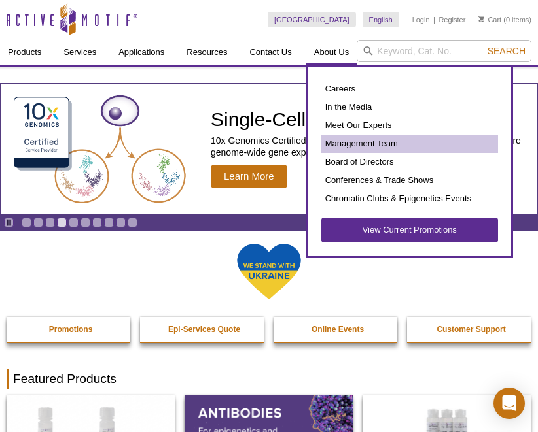  Describe the element at coordinates (99, 149) in the screenshot. I see `img: Single-Cell Multiome Service` at that location.